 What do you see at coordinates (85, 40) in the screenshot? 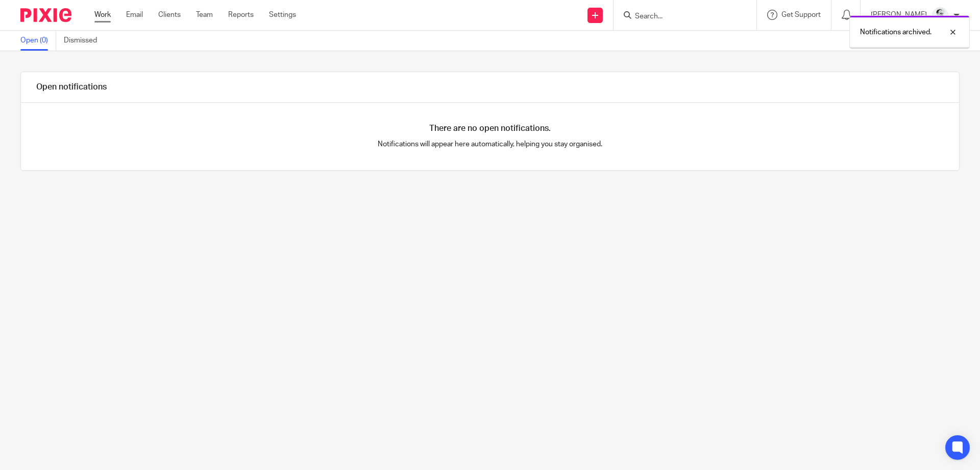
I see `a: Dismissed` at bounding box center [85, 40].